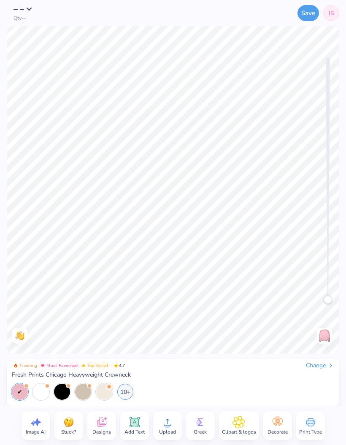  What do you see at coordinates (167, 432) in the screenshot?
I see `span: Upload` at bounding box center [167, 432].